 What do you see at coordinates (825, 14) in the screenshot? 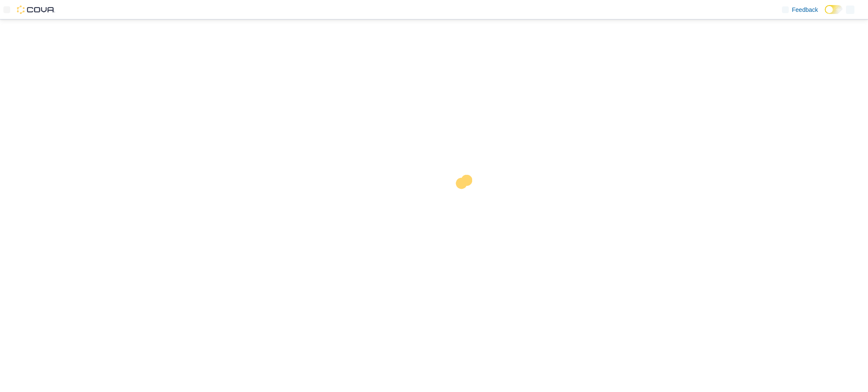
I see `span: Dark Mode` at bounding box center [825, 14].